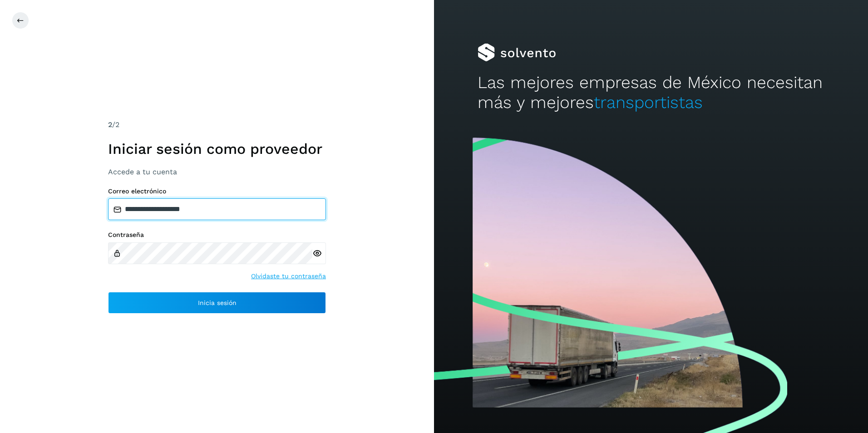 The height and width of the screenshot is (433, 868). What do you see at coordinates (217, 303) in the screenshot?
I see `span: Inicia sesión` at bounding box center [217, 303].